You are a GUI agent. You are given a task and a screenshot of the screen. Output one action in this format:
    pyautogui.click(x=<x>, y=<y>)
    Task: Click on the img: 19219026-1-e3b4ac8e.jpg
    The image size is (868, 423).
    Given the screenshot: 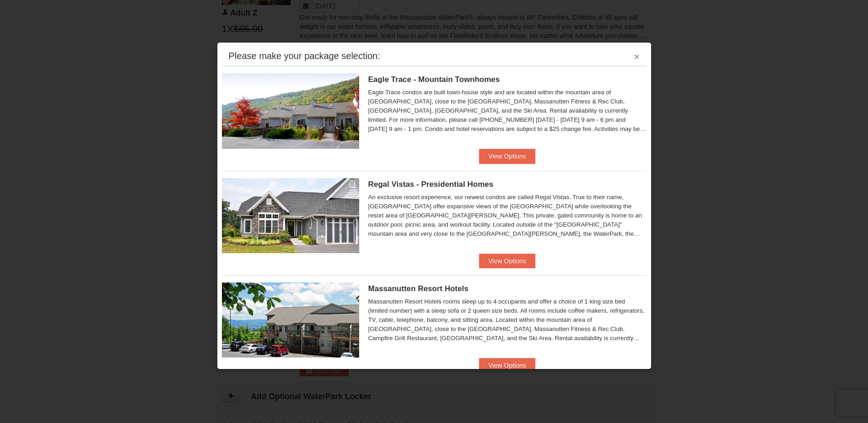 What is the action you would take?
    pyautogui.click(x=291, y=320)
    